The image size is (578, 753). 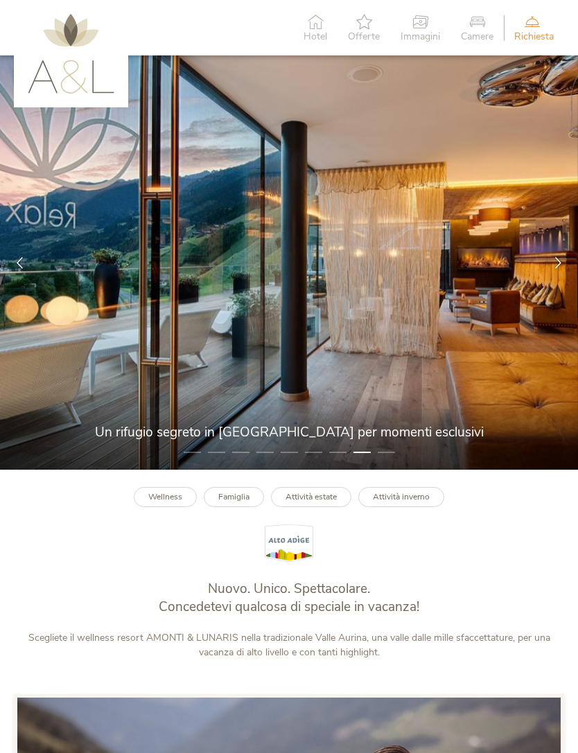 What do you see at coordinates (289, 645) in the screenshot?
I see `p: Scegliete il wellness resort AMONTI & LUNARIS nella tradizionale Valle Aurina, una valle dalle mi...` at bounding box center [289, 645].